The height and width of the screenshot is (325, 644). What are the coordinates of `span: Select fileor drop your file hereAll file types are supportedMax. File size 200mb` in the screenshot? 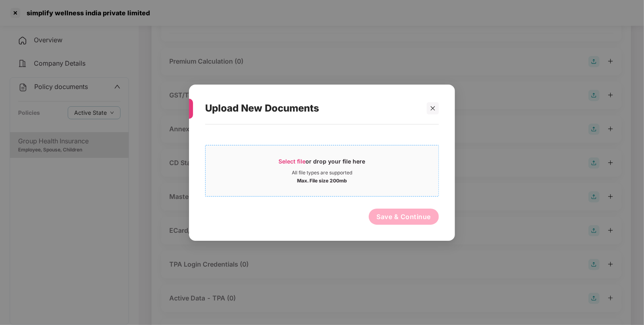 It's located at (322, 170).